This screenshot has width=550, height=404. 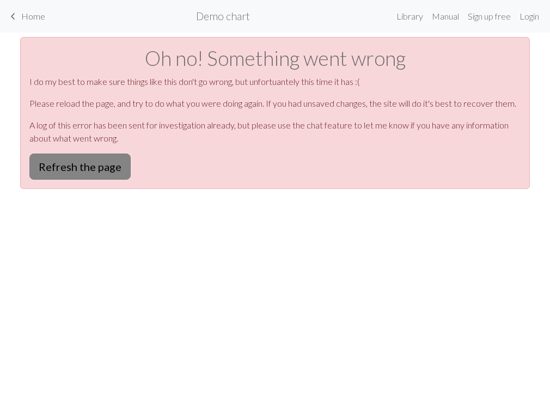 What do you see at coordinates (410, 16) in the screenshot?
I see `a: Library` at bounding box center [410, 16].